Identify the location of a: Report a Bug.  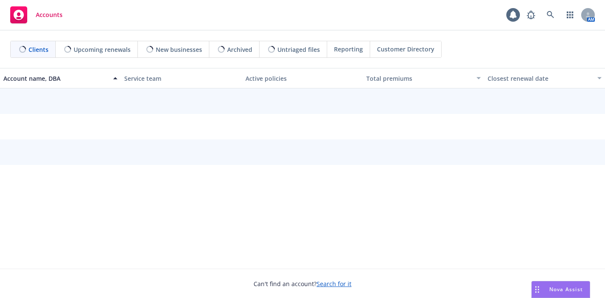
(531, 15).